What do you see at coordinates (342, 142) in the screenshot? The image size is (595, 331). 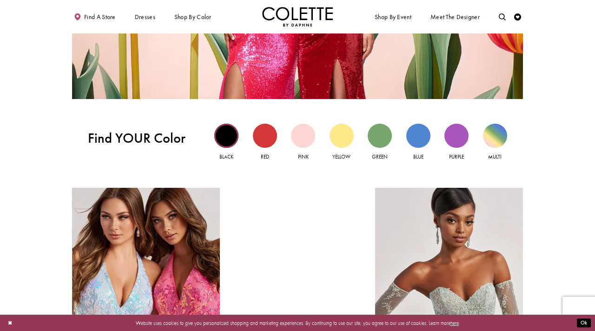 I see `a: Yellow view Yellow` at bounding box center [342, 142].